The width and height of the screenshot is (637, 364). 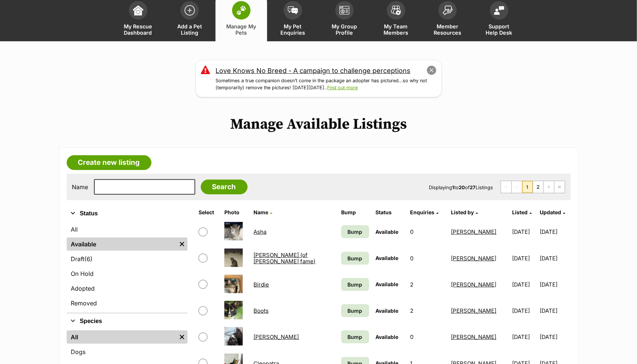 What do you see at coordinates (462, 187) in the screenshot?
I see `strong: 20` at bounding box center [462, 187].